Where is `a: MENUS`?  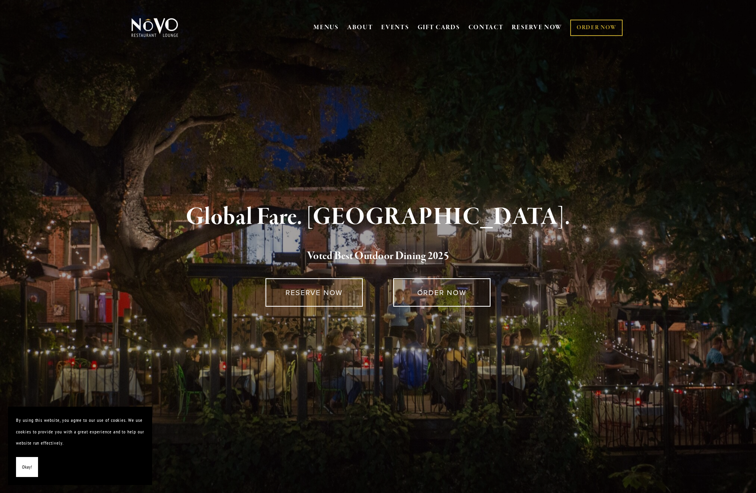
a: MENUS is located at coordinates (326, 28).